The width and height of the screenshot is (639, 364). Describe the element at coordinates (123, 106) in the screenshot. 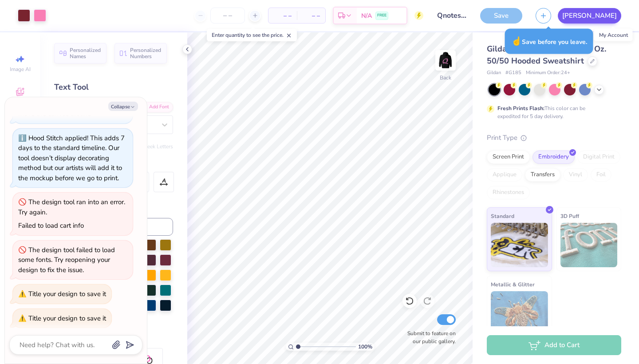

I see `button: Collapse` at that location.